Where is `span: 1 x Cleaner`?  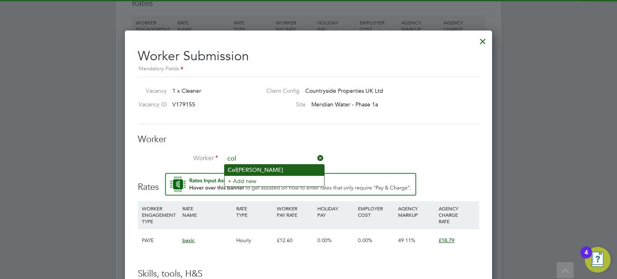
span: 1 x Cleaner is located at coordinates (187, 91).